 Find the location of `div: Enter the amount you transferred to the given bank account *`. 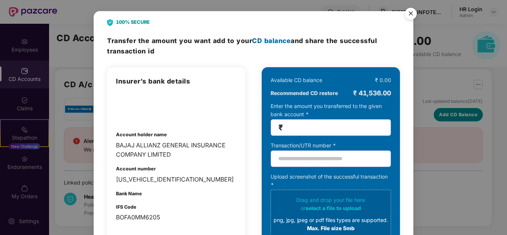

div: Enter the amount you transferred to the given bank account * is located at coordinates (331, 119).